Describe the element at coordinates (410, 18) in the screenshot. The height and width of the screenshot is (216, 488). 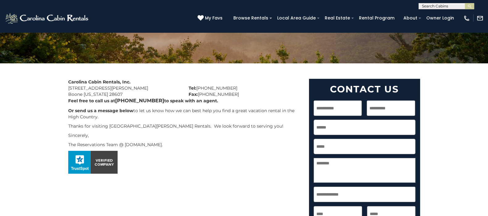
I see `a: About` at that location.